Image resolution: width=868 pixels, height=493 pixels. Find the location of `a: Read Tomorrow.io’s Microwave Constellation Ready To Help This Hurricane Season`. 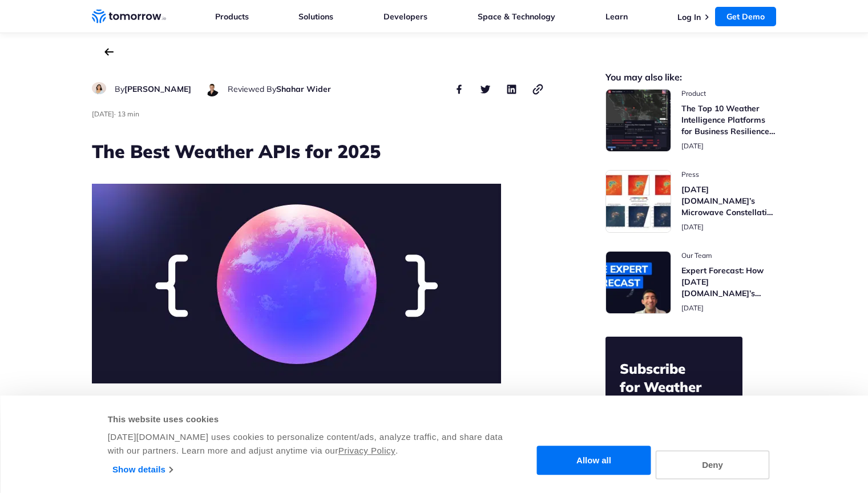

a: Read Tomorrow.io’s Microwave Constellation Ready To Help This Hurricane Season is located at coordinates (691, 202).